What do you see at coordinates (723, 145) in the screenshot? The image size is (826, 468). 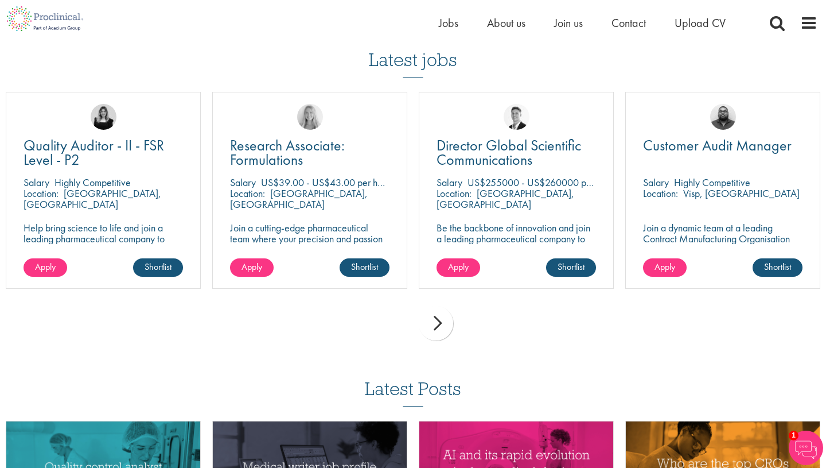 I see `a: Customer Audit Manager` at bounding box center [723, 145].